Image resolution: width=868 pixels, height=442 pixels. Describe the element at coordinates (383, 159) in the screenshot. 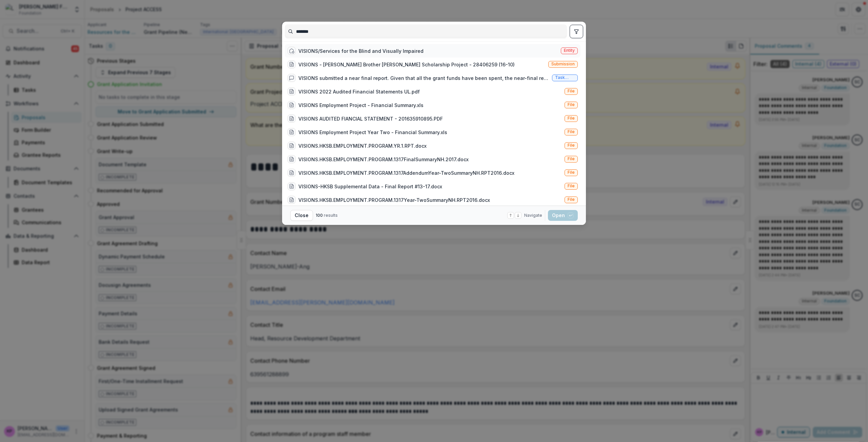

I see `div: VISIONS.HKSB.EMPLOYMENT.PROGRAM.1317FinalSummaryNH.2017.docx` at that location.